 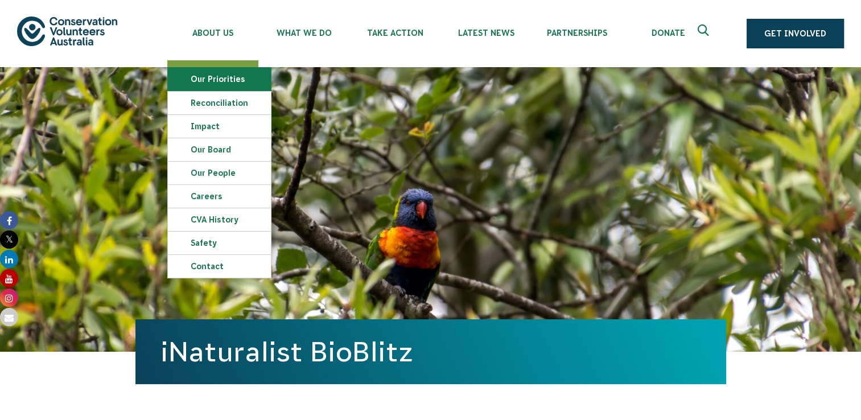 I want to click on a: Our People, so click(x=219, y=173).